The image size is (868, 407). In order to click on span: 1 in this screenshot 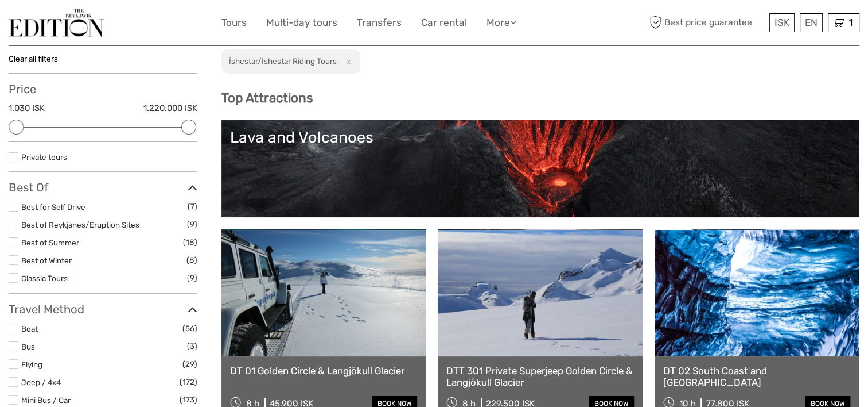, I will do `click(851, 23)`.